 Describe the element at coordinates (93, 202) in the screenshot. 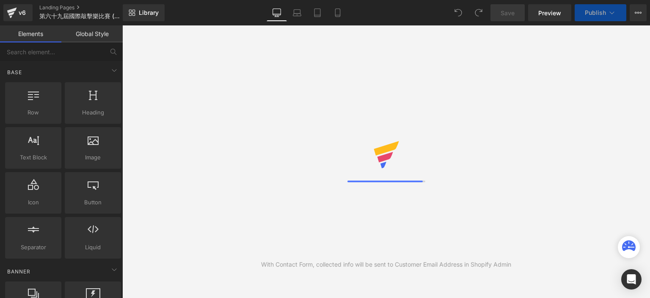

I see `span: Button` at that location.